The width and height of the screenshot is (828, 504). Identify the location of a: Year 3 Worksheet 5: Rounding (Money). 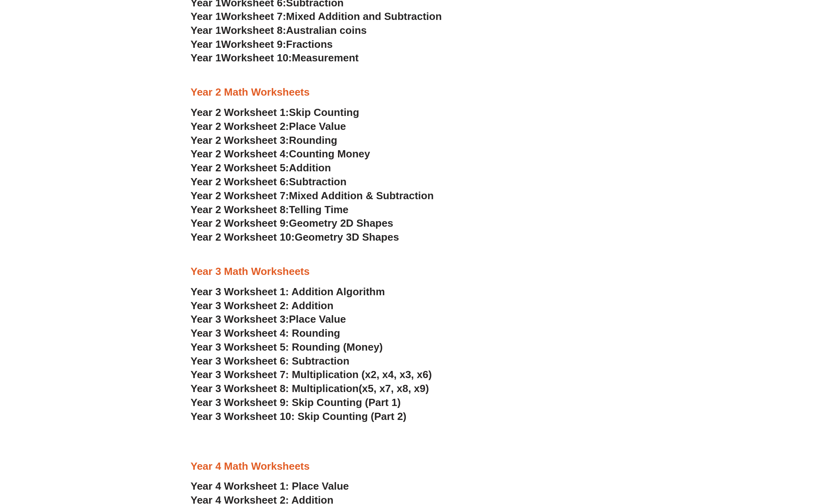
(286, 347).